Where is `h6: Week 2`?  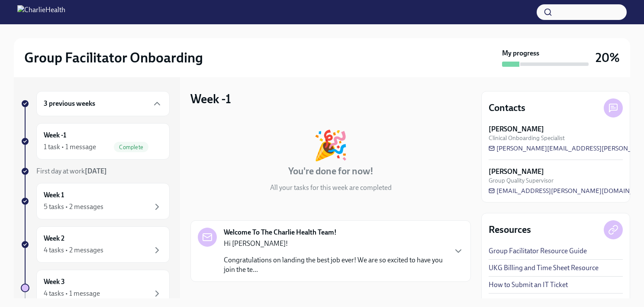
h6: Week 2 is located at coordinates (54, 238).